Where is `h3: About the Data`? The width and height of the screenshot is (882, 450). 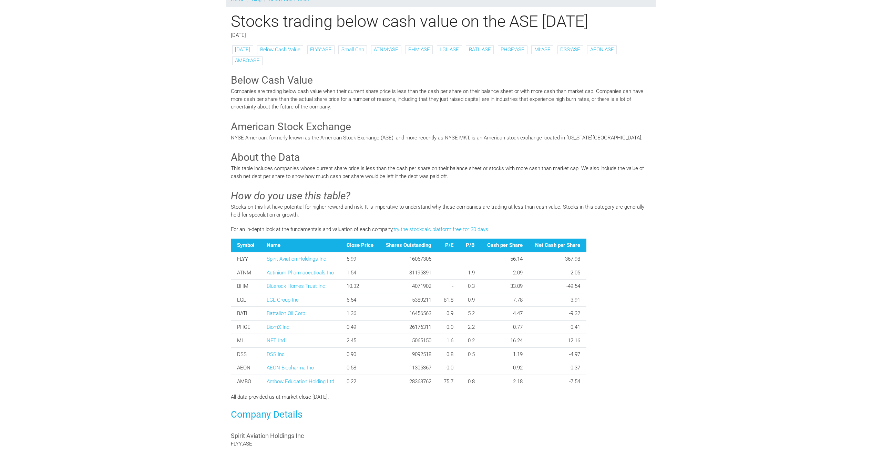 h3: About the Data is located at coordinates (441, 157).